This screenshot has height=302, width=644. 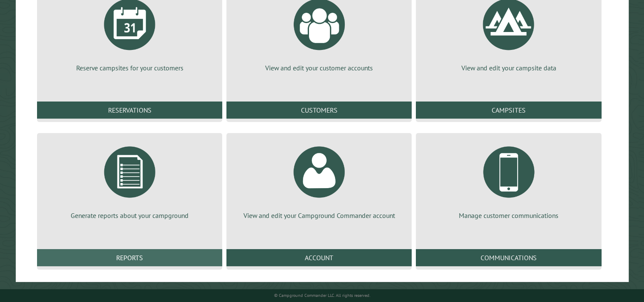 I want to click on a: Campsites, so click(x=508, y=110).